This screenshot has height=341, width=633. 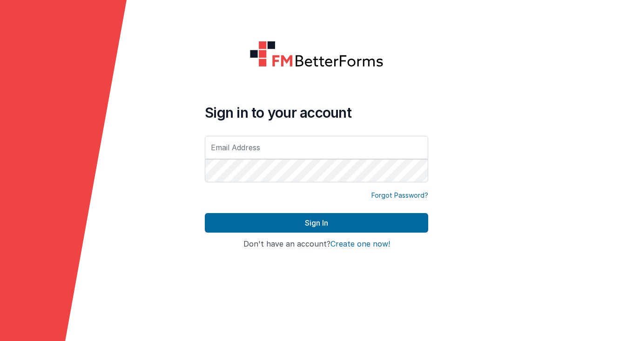 What do you see at coordinates (316, 148) in the screenshot?
I see `input: Email Address` at bounding box center [316, 148].